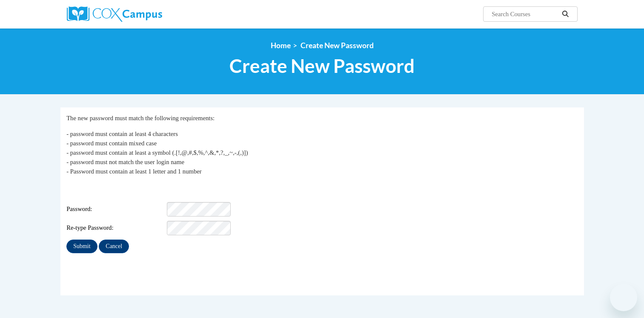 This screenshot has height=318, width=644. Describe the element at coordinates (116, 228) in the screenshot. I see `span: Re-type Password:` at that location.